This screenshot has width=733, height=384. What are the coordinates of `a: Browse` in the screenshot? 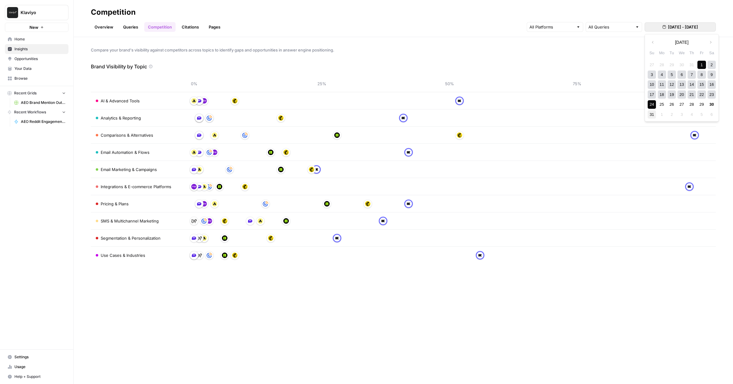 It's located at (37, 79).